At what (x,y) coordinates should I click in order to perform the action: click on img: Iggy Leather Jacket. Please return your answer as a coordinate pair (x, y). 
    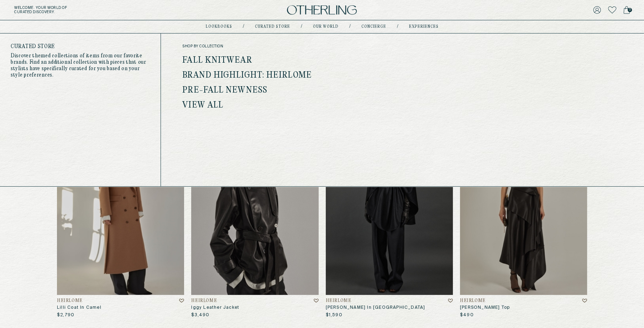
    Looking at the image, I should click on (254, 209).